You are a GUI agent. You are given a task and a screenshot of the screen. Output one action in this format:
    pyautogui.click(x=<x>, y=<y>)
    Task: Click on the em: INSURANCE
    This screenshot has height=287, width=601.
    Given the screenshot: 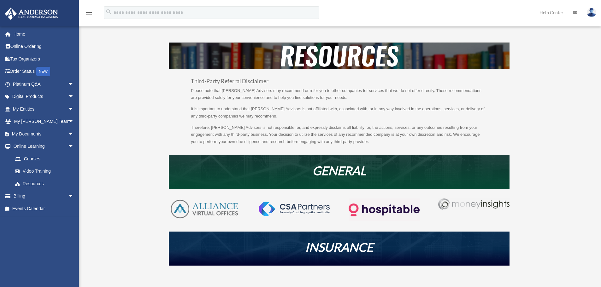 What is the action you would take?
    pyautogui.click(x=339, y=247)
    